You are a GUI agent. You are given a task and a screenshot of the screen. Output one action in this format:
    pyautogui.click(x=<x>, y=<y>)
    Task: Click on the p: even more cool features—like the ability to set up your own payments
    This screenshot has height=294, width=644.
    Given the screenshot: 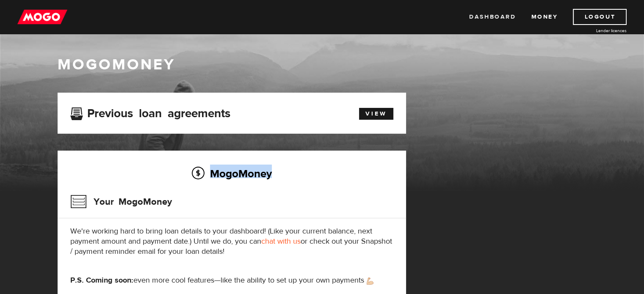 What is the action you would take?
    pyautogui.click(x=232, y=280)
    